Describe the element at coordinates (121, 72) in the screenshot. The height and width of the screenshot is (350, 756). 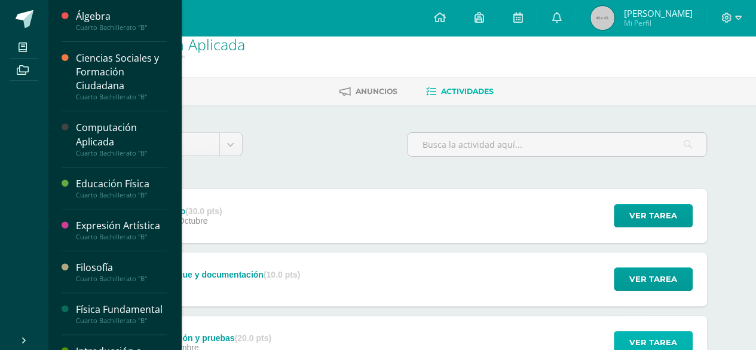
I see `div: Ciencias Sociales y Formación Ciudadana` at that location.